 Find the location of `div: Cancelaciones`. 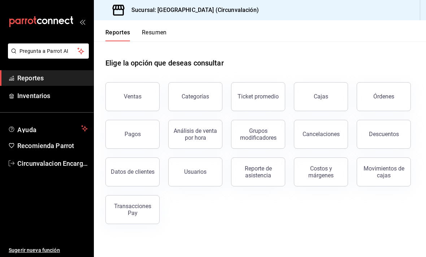

div: Cancelaciones is located at coordinates (321, 134).